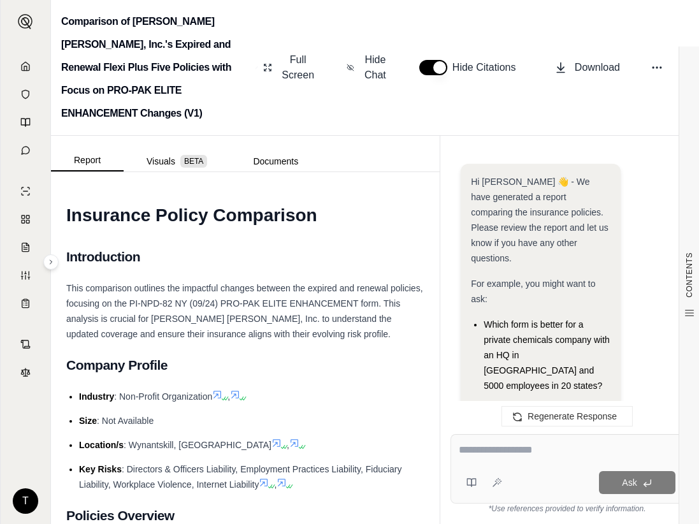  Describe the element at coordinates (245, 257) in the screenshot. I see `h2: Introduction` at that location.